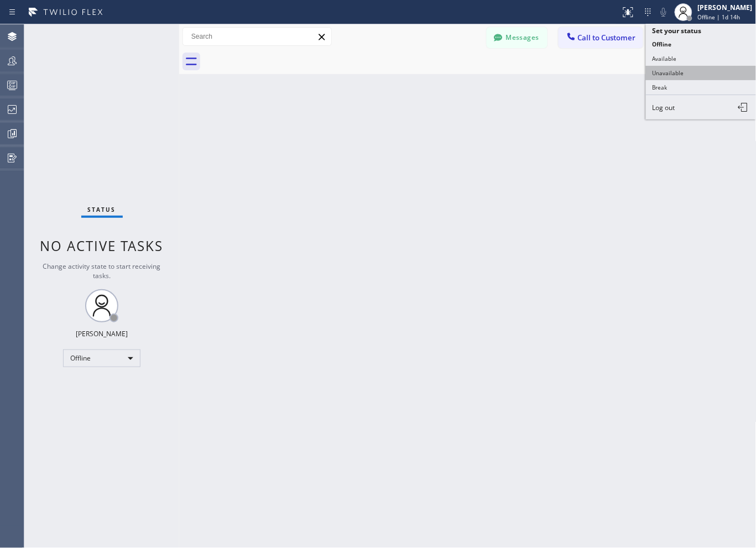 The height and width of the screenshot is (548, 756). Describe the element at coordinates (517, 37) in the screenshot. I see `button: Messages` at that location.